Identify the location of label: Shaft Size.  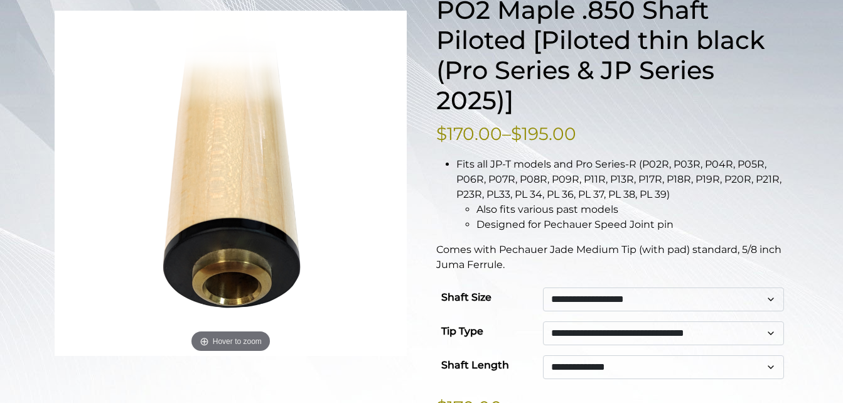
(466, 298).